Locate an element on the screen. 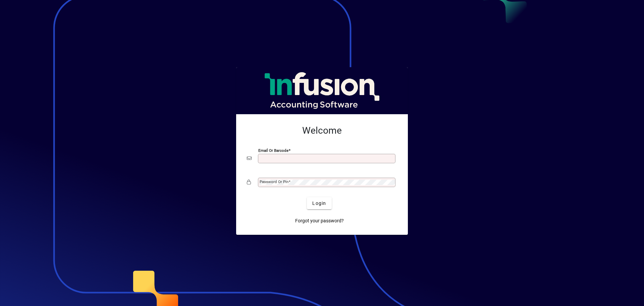  a: Forgot your password? is located at coordinates (319, 221).